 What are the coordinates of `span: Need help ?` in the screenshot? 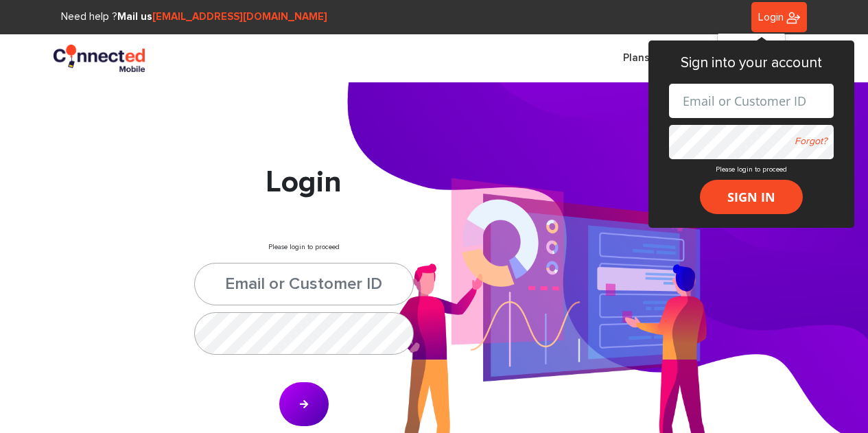 It's located at (194, 17).